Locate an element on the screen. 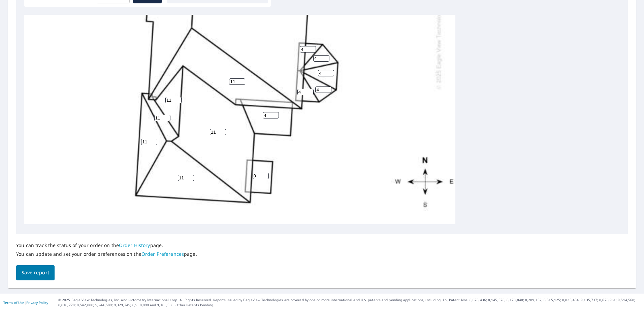 The image size is (644, 311). a: Terms of Use is located at coordinates (14, 303).